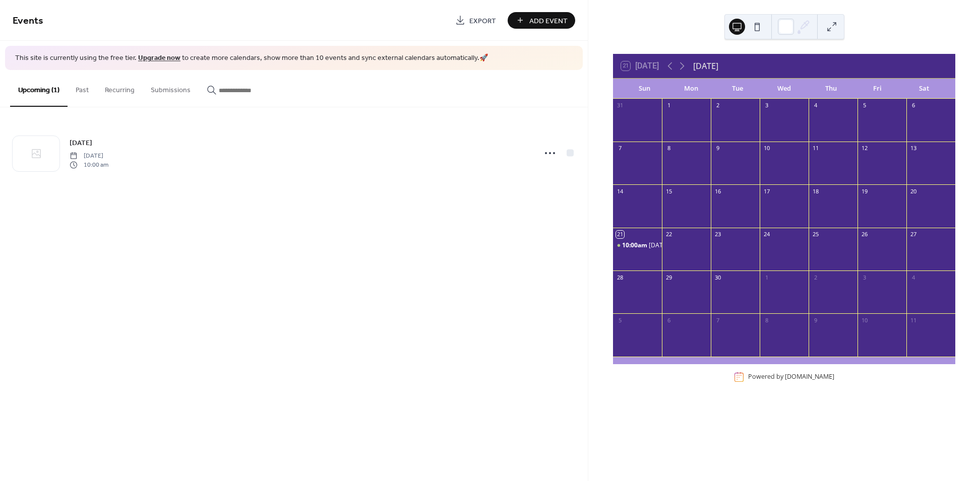  What do you see at coordinates (924, 89) in the screenshot?
I see `div: Sat` at bounding box center [924, 89].